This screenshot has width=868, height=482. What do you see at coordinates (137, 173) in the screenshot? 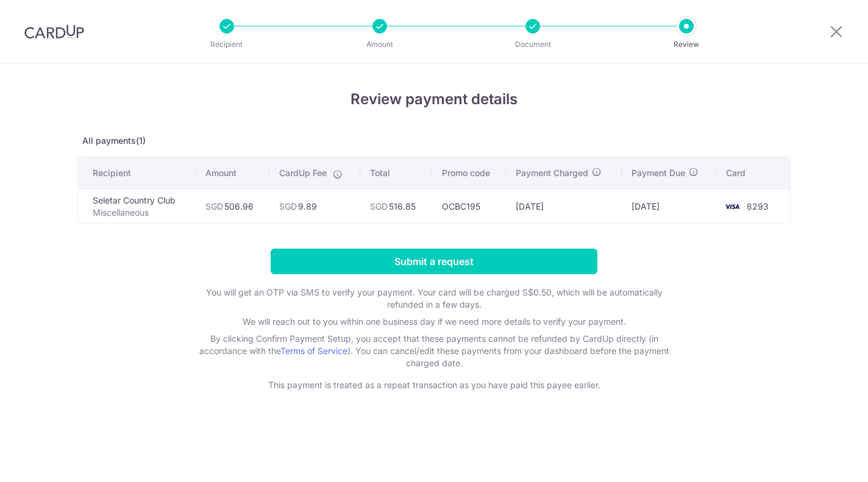
I see `th: Recipient` at bounding box center [137, 173].